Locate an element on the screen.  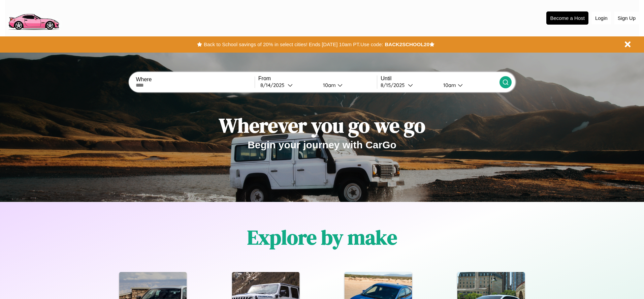
b: BACK2SCHOOL20 is located at coordinates (407, 44).